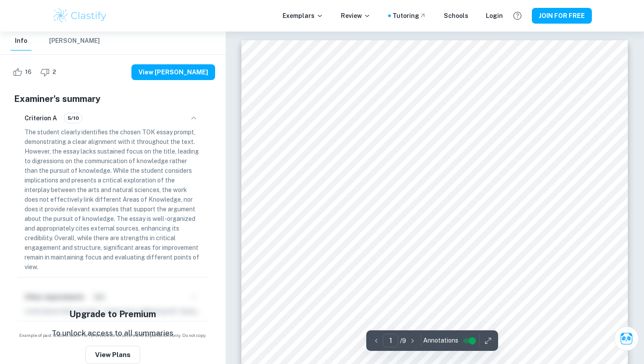 This screenshot has height=364, width=644. What do you see at coordinates (113, 99) in the screenshot?
I see `h5: Examiner's summary` at bounding box center [113, 99].